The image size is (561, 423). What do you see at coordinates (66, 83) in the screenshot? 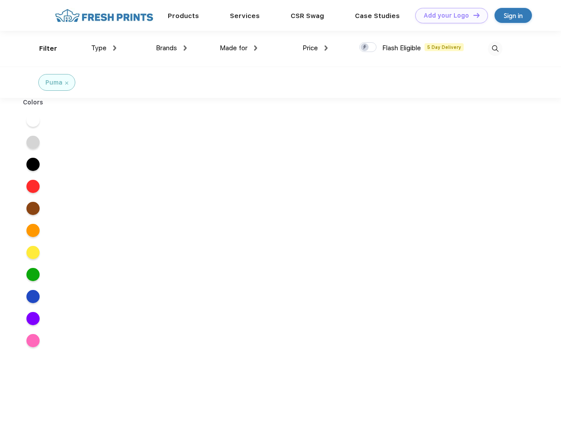
I see `img: filter_cancel.svg` at bounding box center [66, 83].